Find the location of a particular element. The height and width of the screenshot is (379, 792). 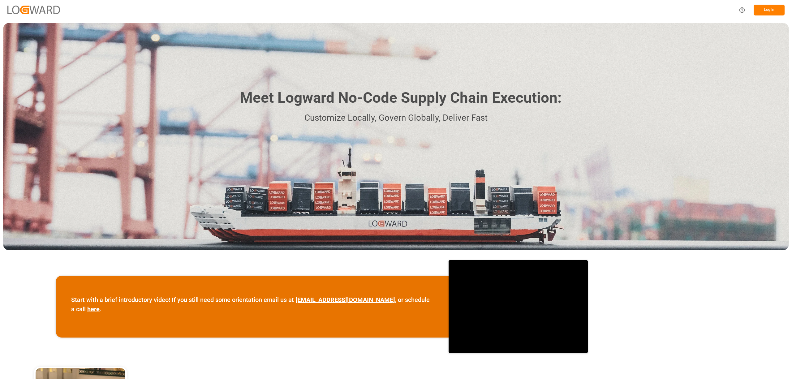

img: Logward_new_orange.png is located at coordinates (34, 10).